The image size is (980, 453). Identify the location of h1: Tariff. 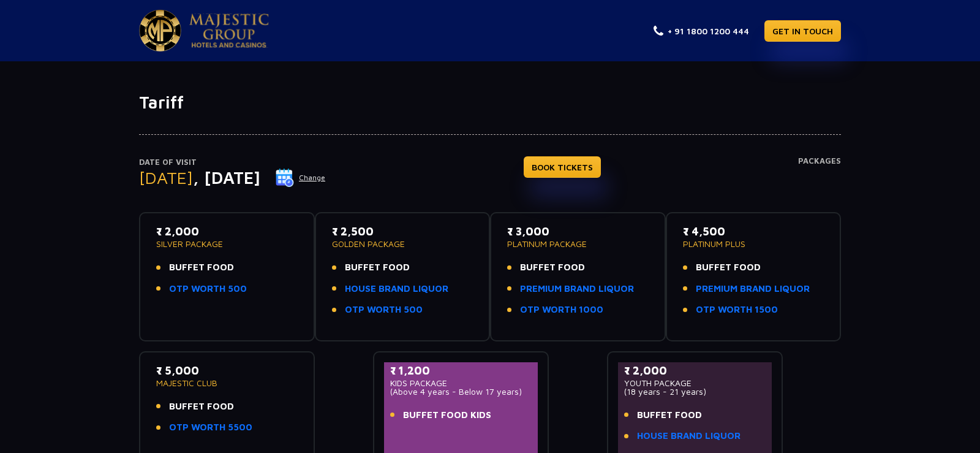
(490, 102).